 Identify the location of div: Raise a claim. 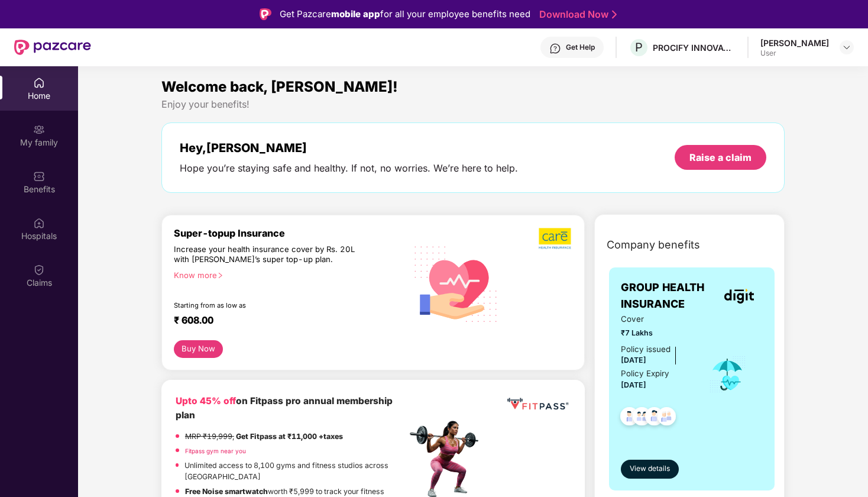
(720, 157).